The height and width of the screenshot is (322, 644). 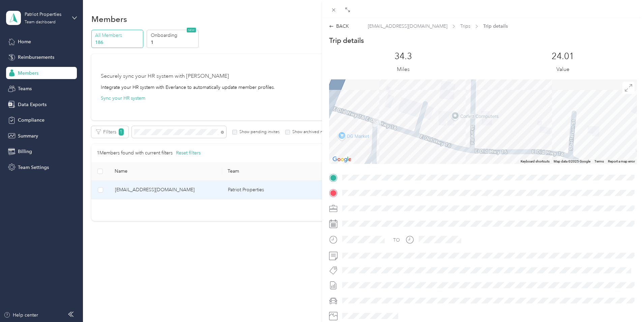 I want to click on a: Terms (opens in new tab), so click(x=599, y=161).